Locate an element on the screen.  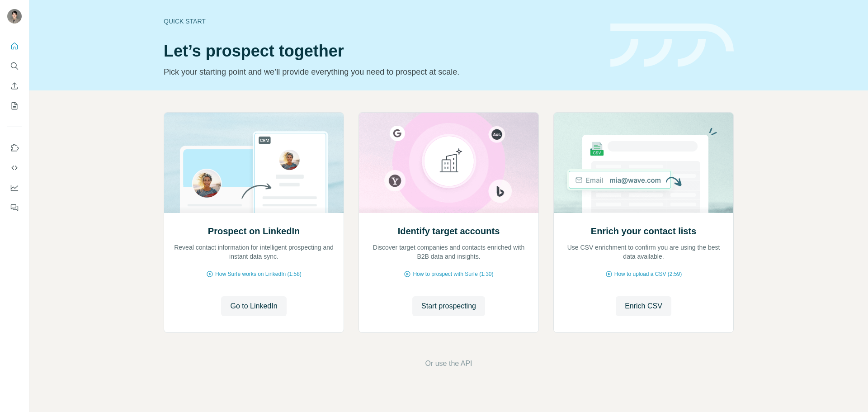
img: Identify target accounts is located at coordinates (448, 163).